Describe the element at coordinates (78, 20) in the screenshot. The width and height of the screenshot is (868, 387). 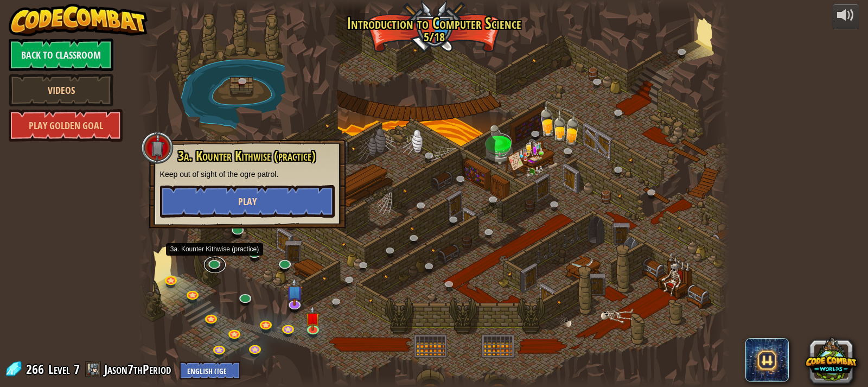
I see `img: CodeCombat - Learn how to code by playing a game` at that location.